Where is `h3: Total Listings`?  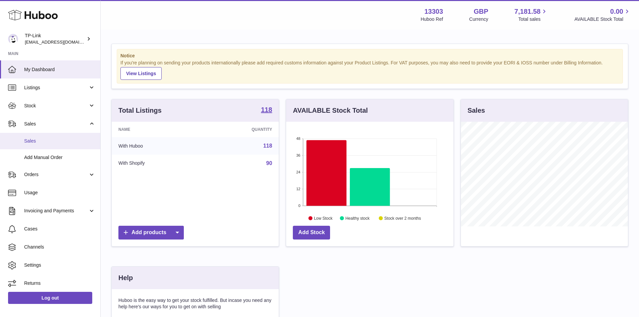
h3: Total Listings is located at coordinates (140, 110).